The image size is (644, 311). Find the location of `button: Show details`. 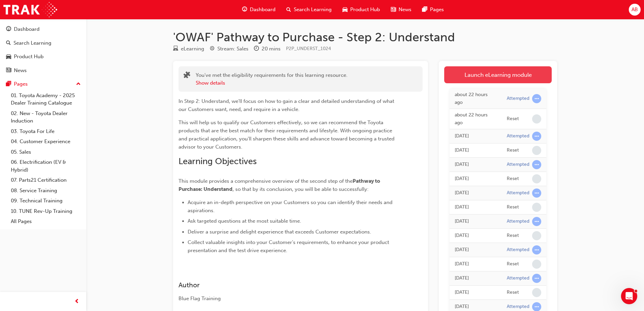

button: Show details is located at coordinates (210, 83).